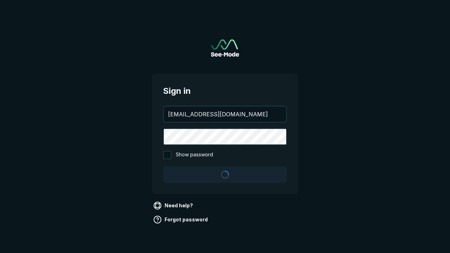 This screenshot has height=253, width=450. What do you see at coordinates (195, 155) in the screenshot?
I see `span: Show password` at bounding box center [195, 155].